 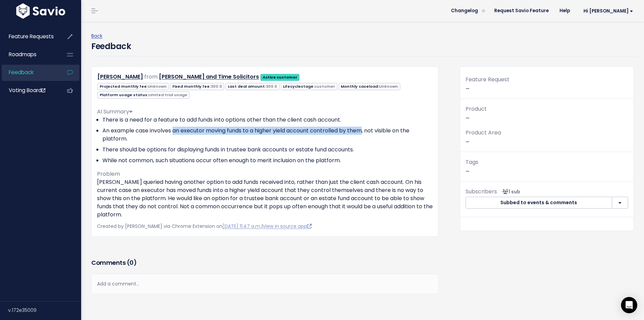 I want to click on div: v.172e35009, so click(x=45, y=310).